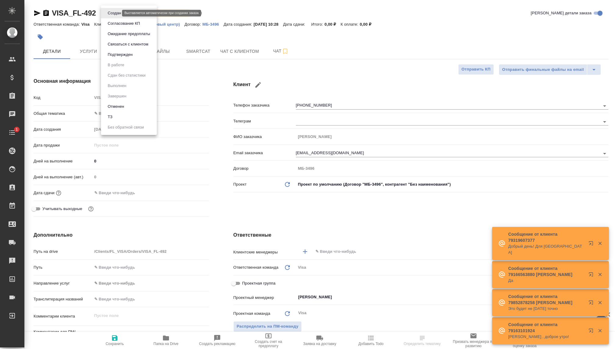 Image resolution: width=615 pixels, height=349 pixels. I want to click on button: В работе, so click(116, 65).